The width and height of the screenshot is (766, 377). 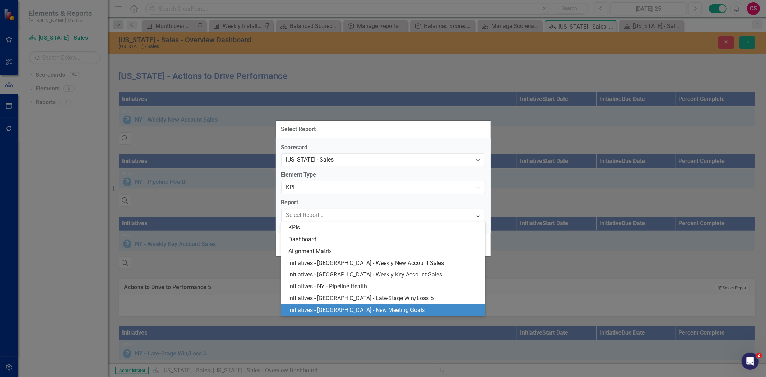 I want to click on div: Select Report, so click(x=299, y=129).